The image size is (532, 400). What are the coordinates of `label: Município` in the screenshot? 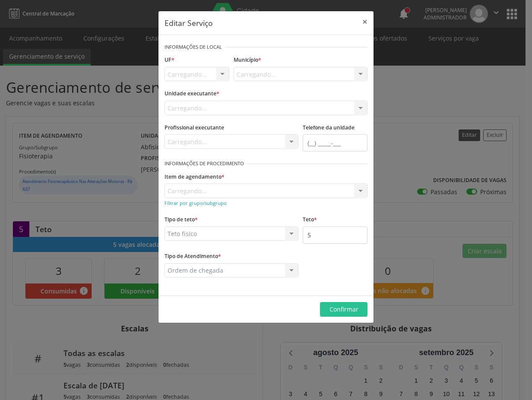 It's located at (248, 60).